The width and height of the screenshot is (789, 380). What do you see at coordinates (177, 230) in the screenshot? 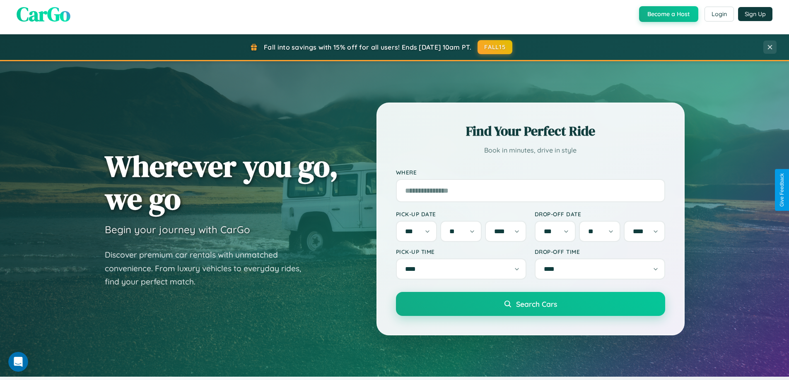
I see `h3: Begin your journey with CarGo` at bounding box center [177, 230].